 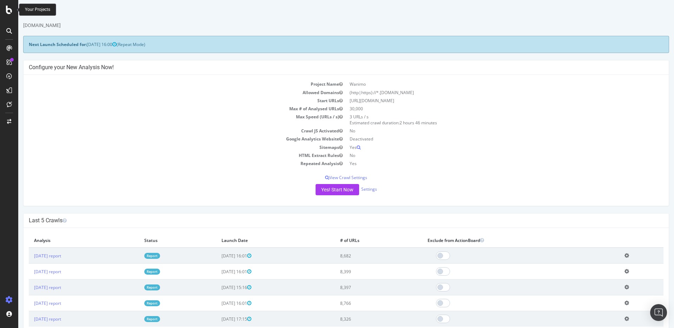 What do you see at coordinates (169, 131) in the screenshot?
I see `td: Crawl JS Activated` at bounding box center [169, 131].